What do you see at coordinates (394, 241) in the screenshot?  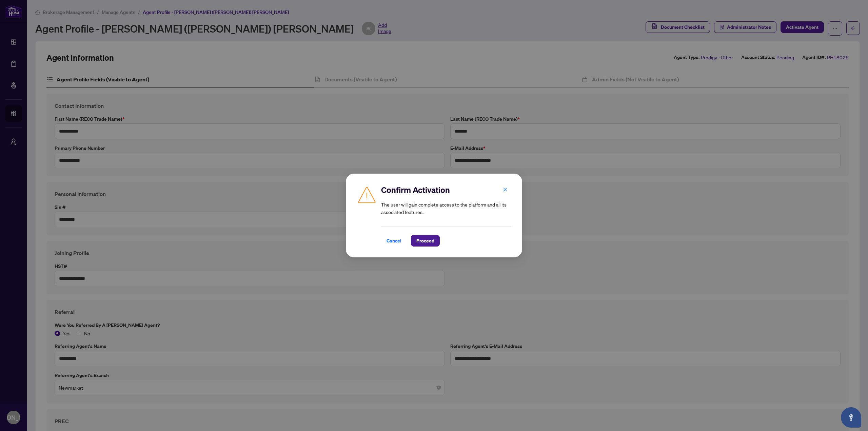 I see `button: Cancel` at bounding box center [394, 241].